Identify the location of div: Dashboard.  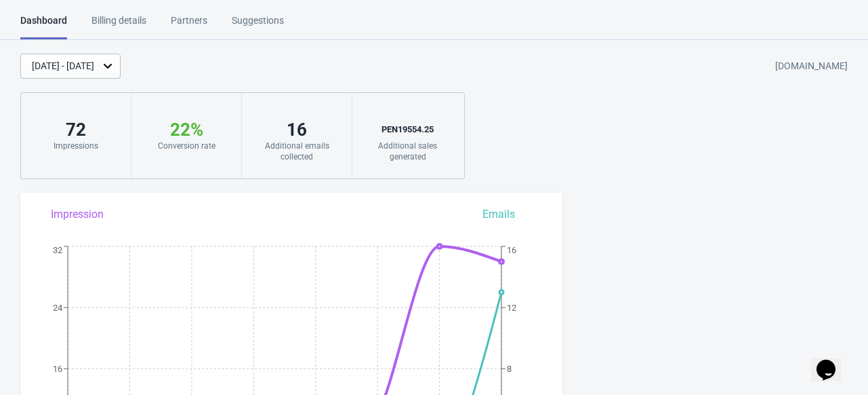
(43, 26).